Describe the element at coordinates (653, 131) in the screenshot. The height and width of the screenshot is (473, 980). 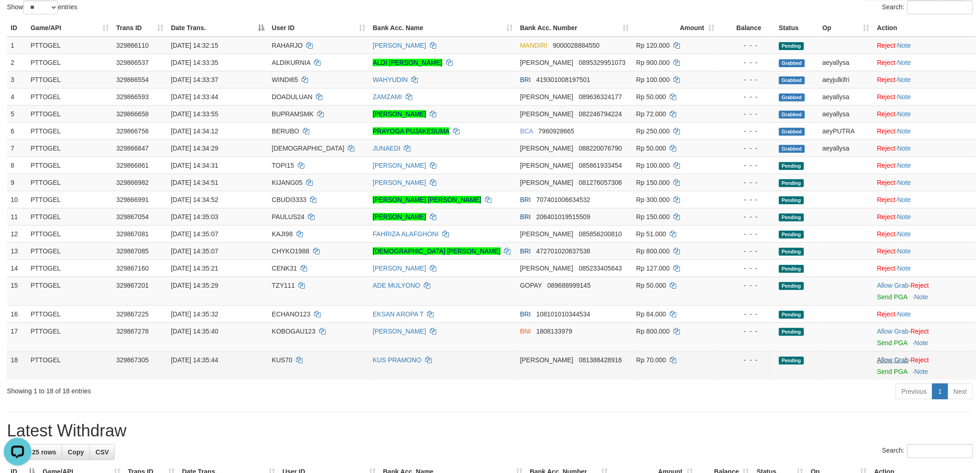
I see `span: Rp 250.000` at that location.